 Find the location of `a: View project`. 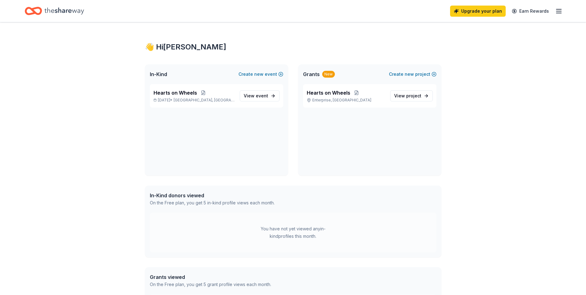

a: View project is located at coordinates (411, 96).